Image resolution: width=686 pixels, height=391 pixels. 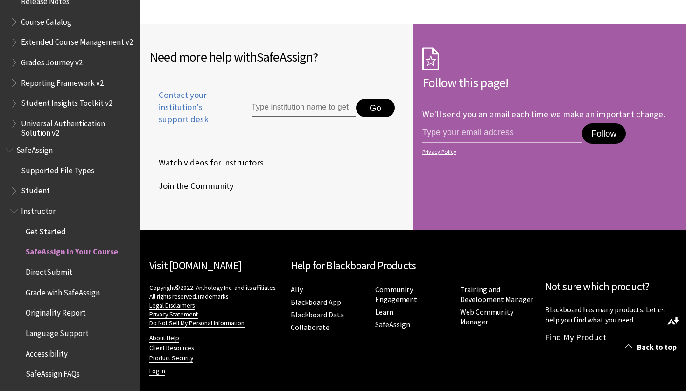 What do you see at coordinates (502, 133) in the screenshot?
I see `input: email address` at bounding box center [502, 133].